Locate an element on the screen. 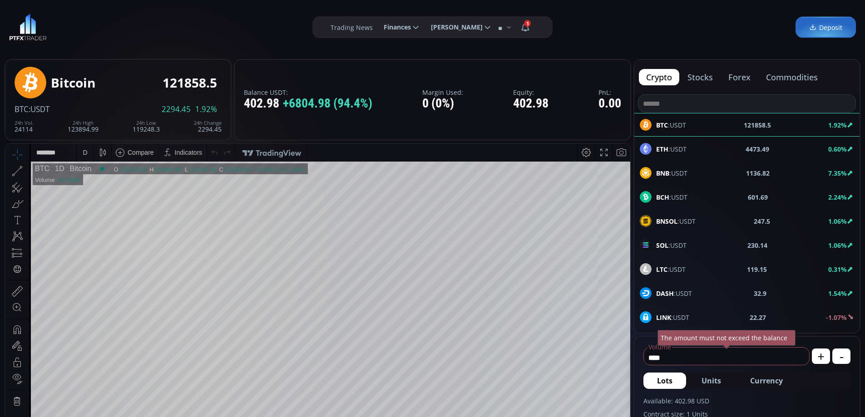 The height and width of the screenshot is (417, 865). div: Volume is located at coordinates (39, 36).